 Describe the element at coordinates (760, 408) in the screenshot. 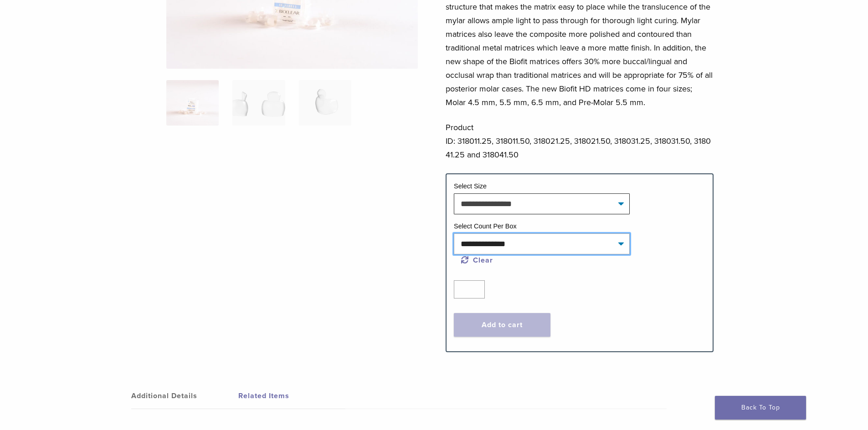

I see `a: Back To Top` at that location.